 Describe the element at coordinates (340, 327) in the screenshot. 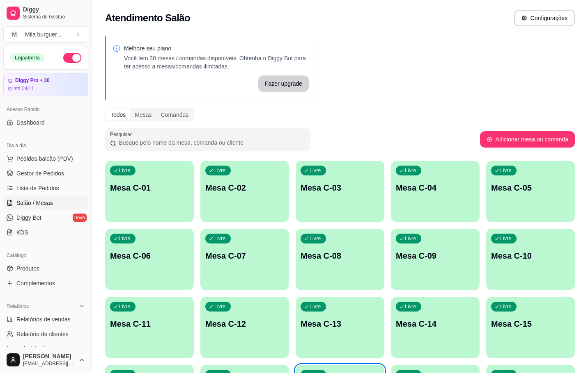

I see `button: LivreMesa C-13` at that location.